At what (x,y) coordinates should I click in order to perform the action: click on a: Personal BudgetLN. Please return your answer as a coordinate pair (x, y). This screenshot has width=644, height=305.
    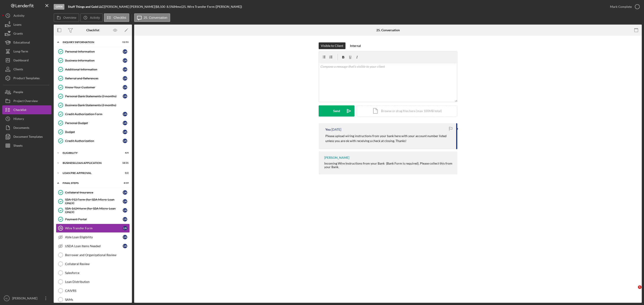
    Looking at the image, I should click on (93, 123).